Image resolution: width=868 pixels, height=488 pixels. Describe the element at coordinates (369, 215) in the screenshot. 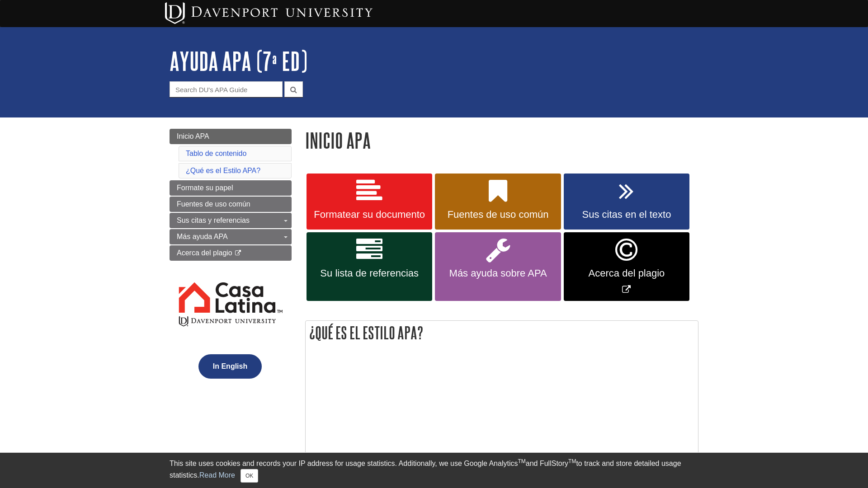

I see `span: Formatear su documento` at that location.